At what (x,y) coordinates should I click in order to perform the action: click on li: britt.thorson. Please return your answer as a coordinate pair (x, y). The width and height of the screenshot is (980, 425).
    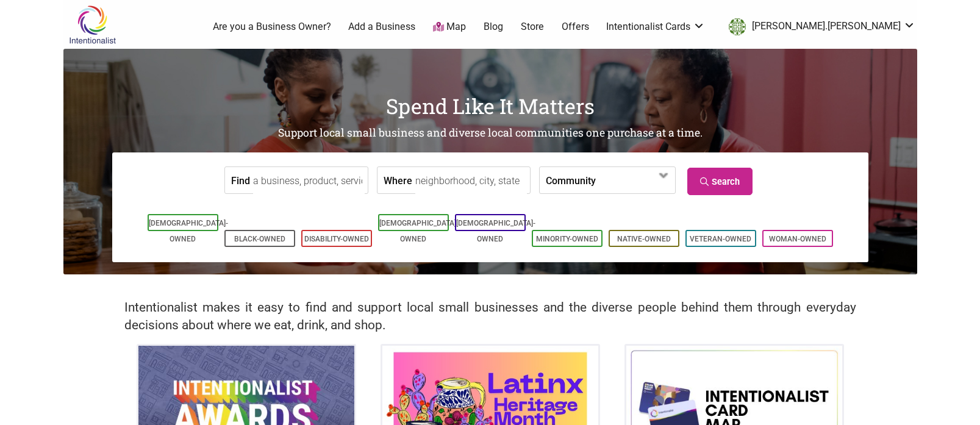
    Looking at the image, I should click on (819, 27).